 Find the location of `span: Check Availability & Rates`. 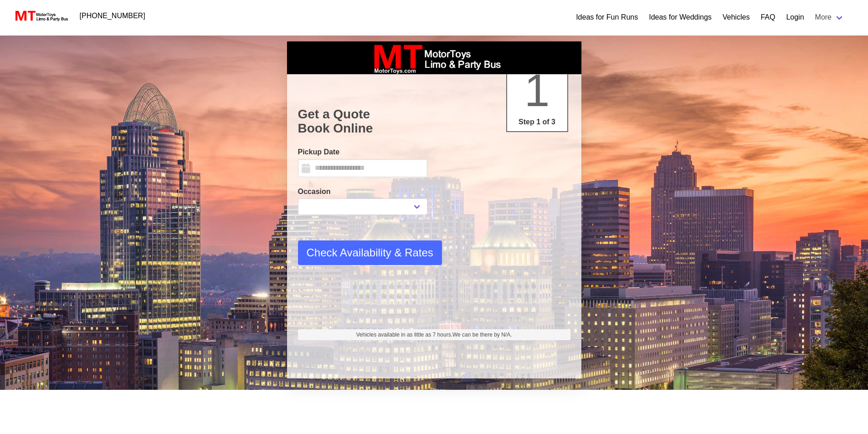

span: Check Availability & Rates is located at coordinates (370, 253).